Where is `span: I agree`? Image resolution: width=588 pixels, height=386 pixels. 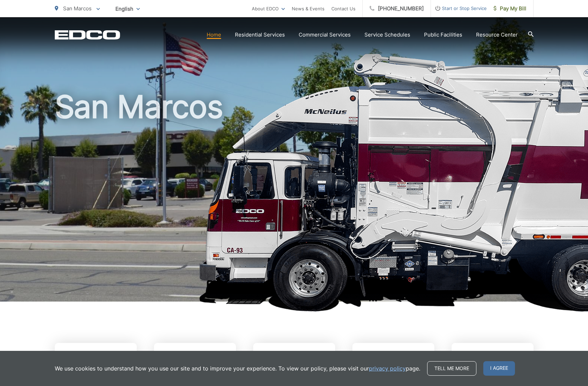 span: I agree is located at coordinates (499, 369).